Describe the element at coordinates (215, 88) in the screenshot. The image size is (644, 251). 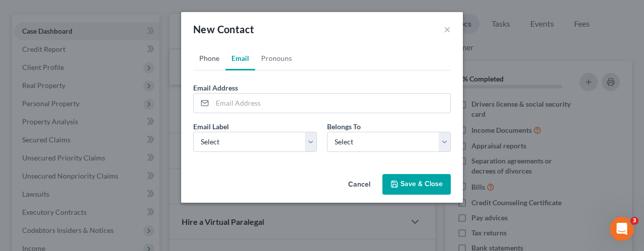
I see `label: Email Address` at that location.